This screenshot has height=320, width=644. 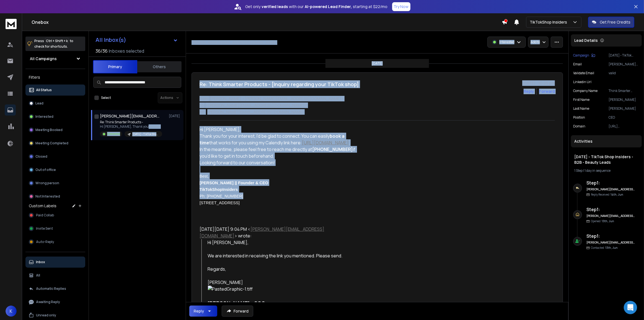 I want to click on span: Paid Collab, so click(x=45, y=216).